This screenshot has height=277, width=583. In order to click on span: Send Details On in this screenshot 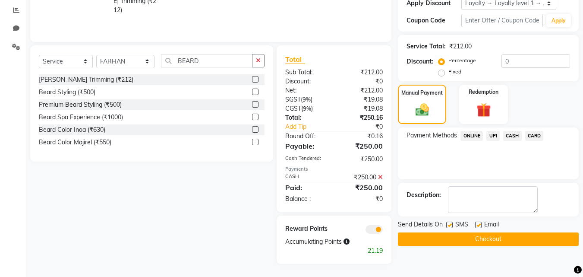, I will do `click(420, 225)`.